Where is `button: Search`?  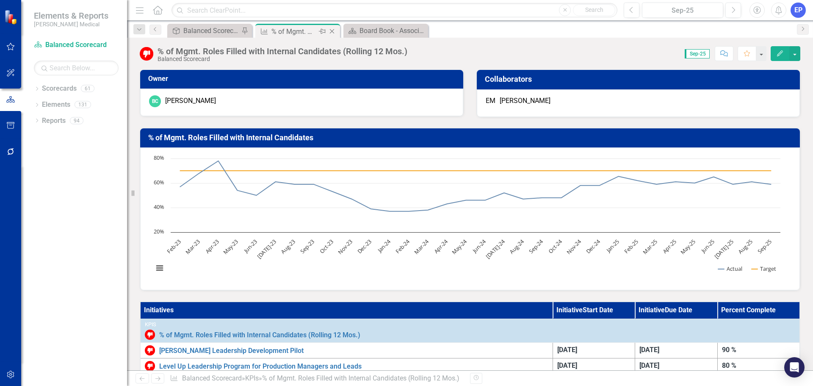 button: Search is located at coordinates (594, 10).